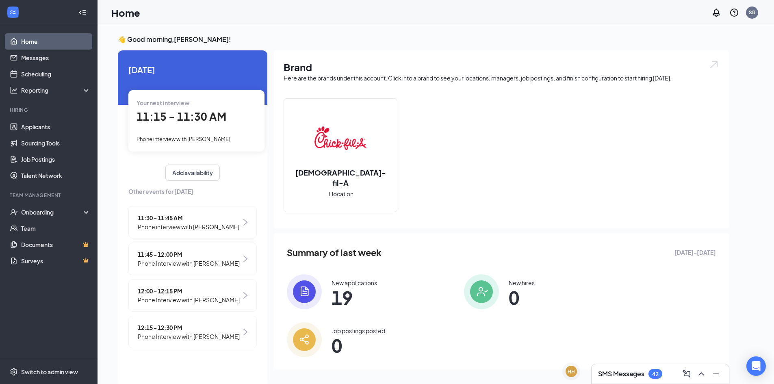 The image size is (774, 384). What do you see at coordinates (83, 13) in the screenshot?
I see `svg: Collapse` at bounding box center [83, 13].